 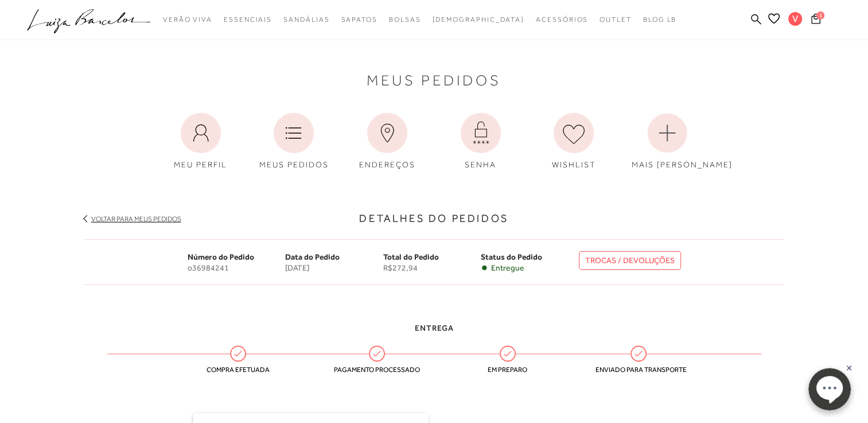 I want to click on span: Compra efetuada, so click(x=238, y=370).